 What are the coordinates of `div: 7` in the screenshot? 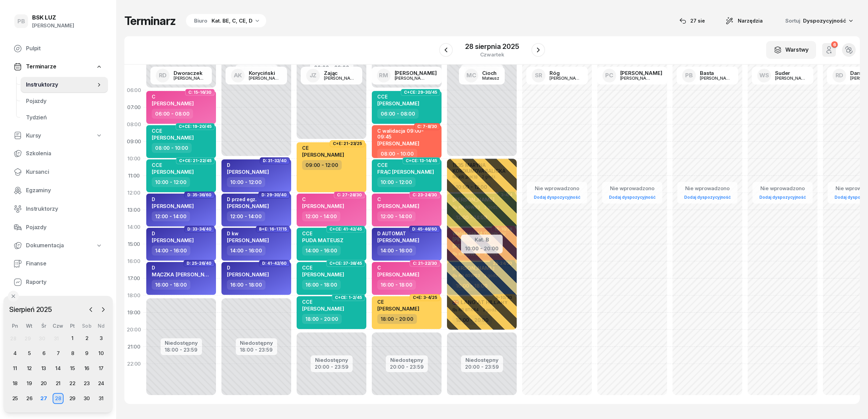 It's located at (58, 353).